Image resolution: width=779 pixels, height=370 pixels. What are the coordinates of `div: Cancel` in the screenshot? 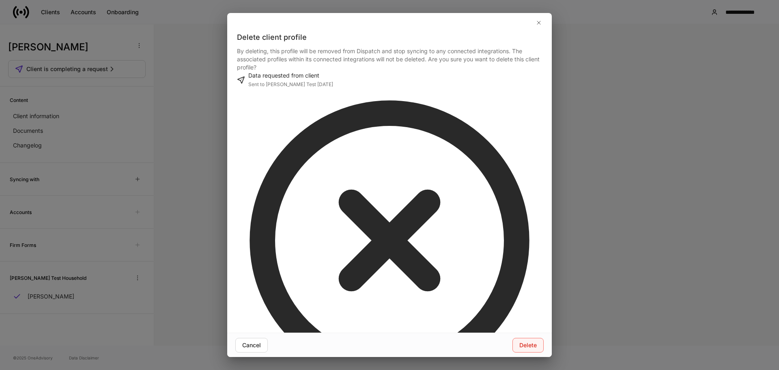 It's located at (252, 345).